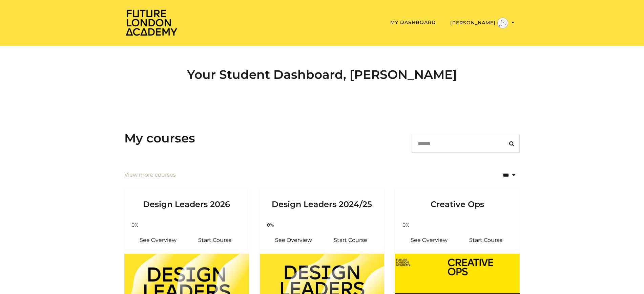 This screenshot has width=644, height=294. Describe the element at coordinates (429, 240) in the screenshot. I see `a: Creative Ops: See Overview` at that location.